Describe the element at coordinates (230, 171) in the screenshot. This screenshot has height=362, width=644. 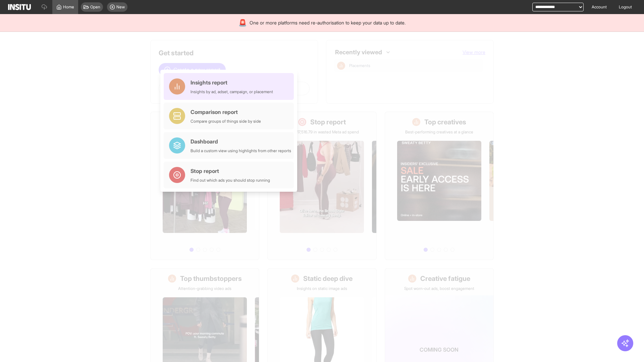
I see `div: Stop report` at that location.